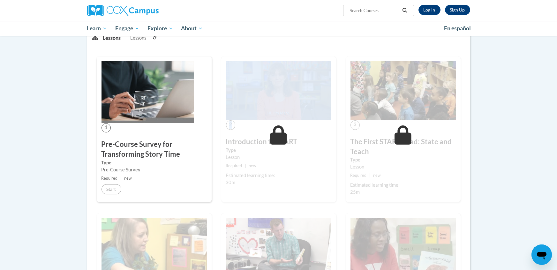 The width and height of the screenshot is (557, 270). Describe the element at coordinates (111, 189) in the screenshot. I see `button: Start` at that location.